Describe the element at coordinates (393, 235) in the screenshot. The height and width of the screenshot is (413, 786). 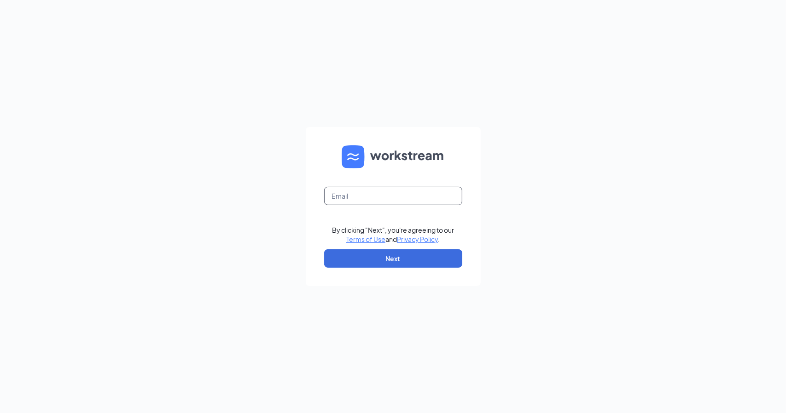
I see `div: By clicking "Next", you're agreeing to our and .` at that location.